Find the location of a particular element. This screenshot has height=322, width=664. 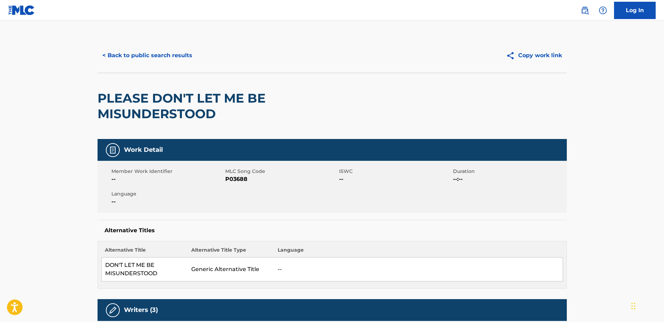

img: MLC Logo is located at coordinates (22, 10).